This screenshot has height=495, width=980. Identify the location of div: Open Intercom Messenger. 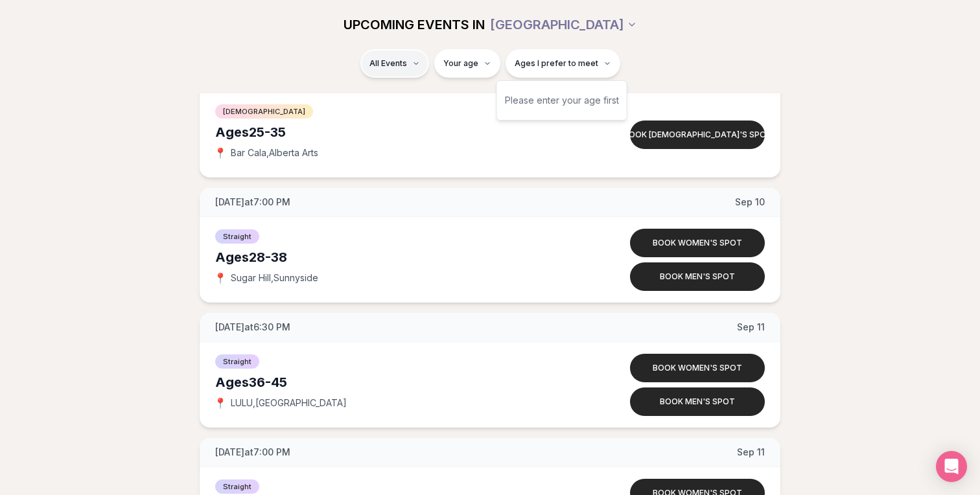
(952, 467).